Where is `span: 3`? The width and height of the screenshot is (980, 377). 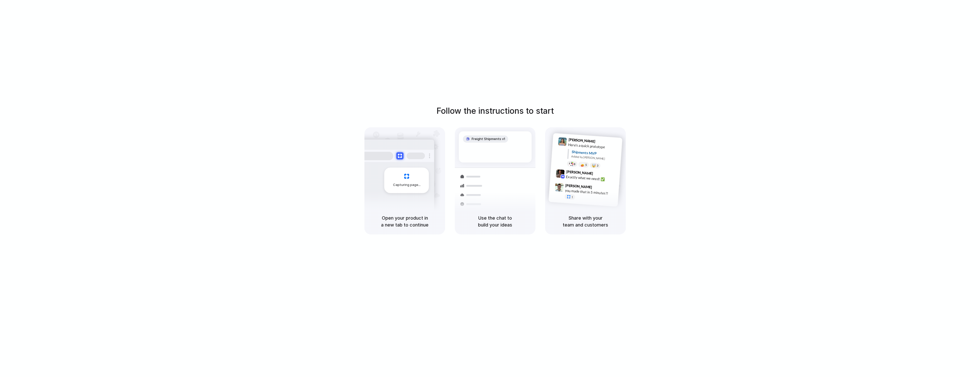 span: 3 is located at coordinates (598, 166).